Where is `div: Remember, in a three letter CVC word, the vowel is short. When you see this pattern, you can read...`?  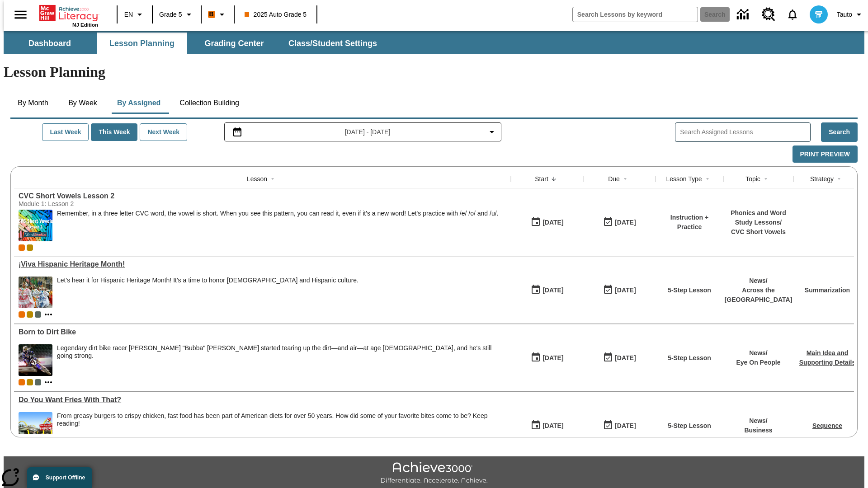
div: Remember, in a three letter CVC word, the vowel is short. When you see this pattern, you can read... is located at coordinates (277, 226).